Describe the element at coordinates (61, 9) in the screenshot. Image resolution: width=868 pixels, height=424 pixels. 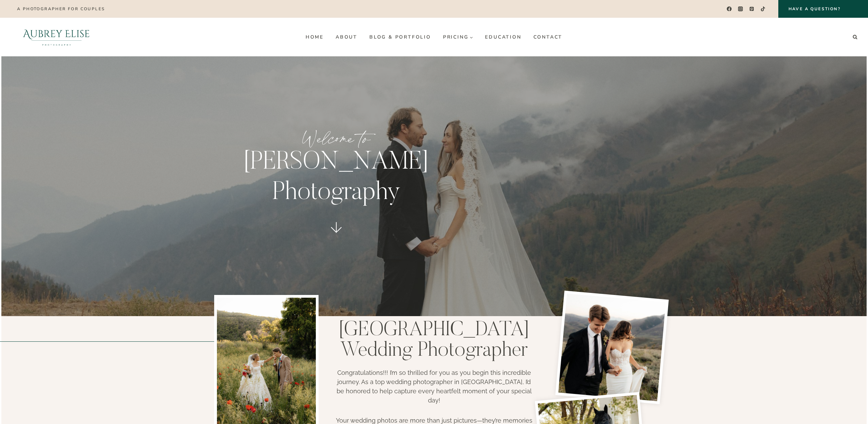
I see `p: A photographer for couples` at that location.